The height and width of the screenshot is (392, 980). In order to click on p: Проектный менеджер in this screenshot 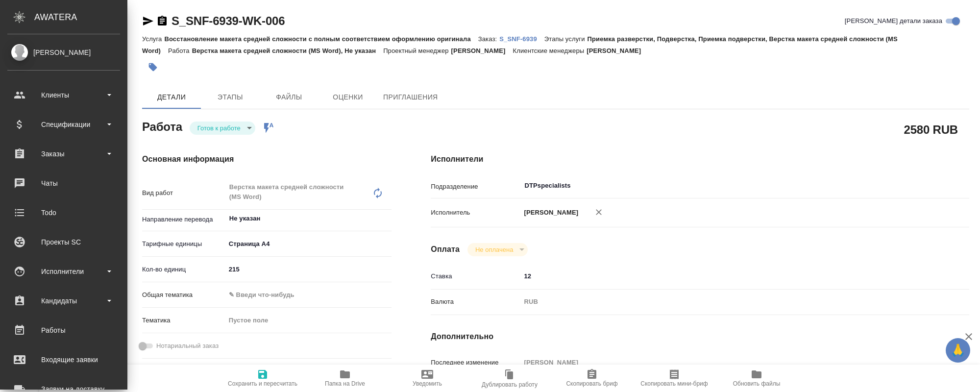, I will do `click(417, 51)`.